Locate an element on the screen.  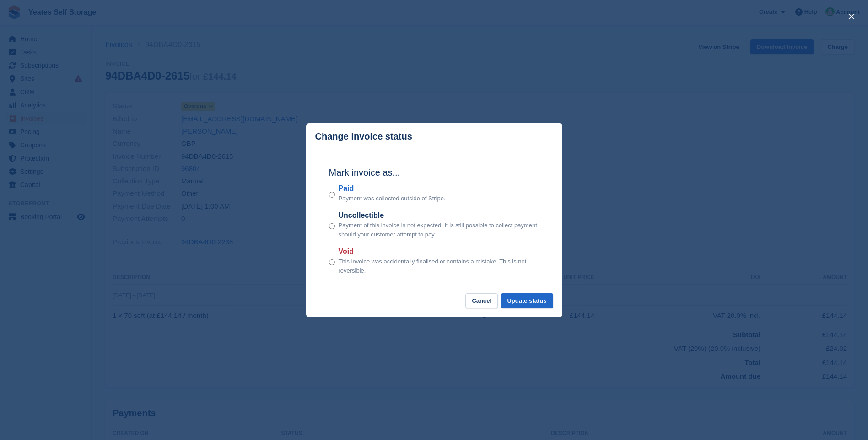
p: Payment was collected outside of Stripe. is located at coordinates (392, 199).